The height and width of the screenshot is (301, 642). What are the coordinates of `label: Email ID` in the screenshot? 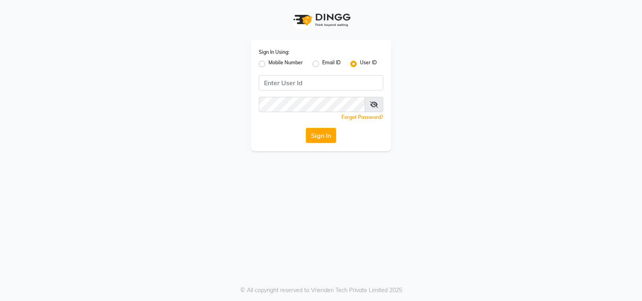 It's located at (332, 64).